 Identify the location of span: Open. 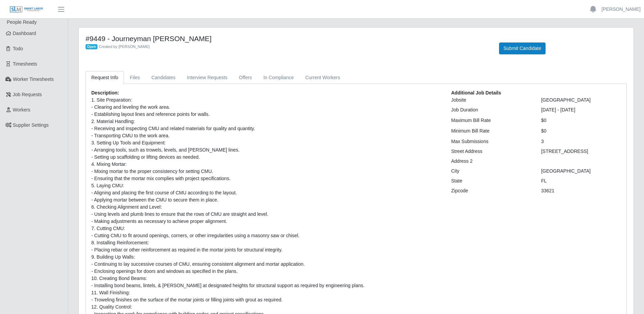
(91, 47).